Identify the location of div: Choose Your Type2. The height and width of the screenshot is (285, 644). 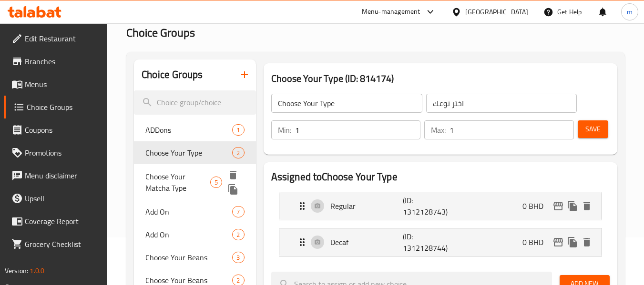
(194, 153).